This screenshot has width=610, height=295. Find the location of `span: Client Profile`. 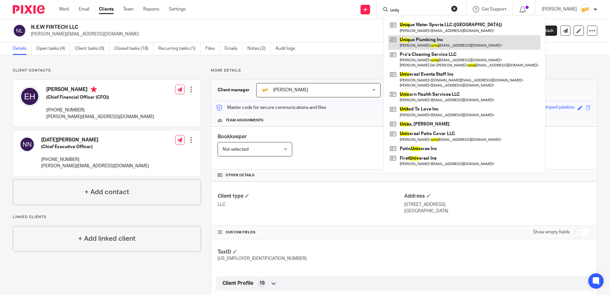

span: Client Profile is located at coordinates (238, 283).